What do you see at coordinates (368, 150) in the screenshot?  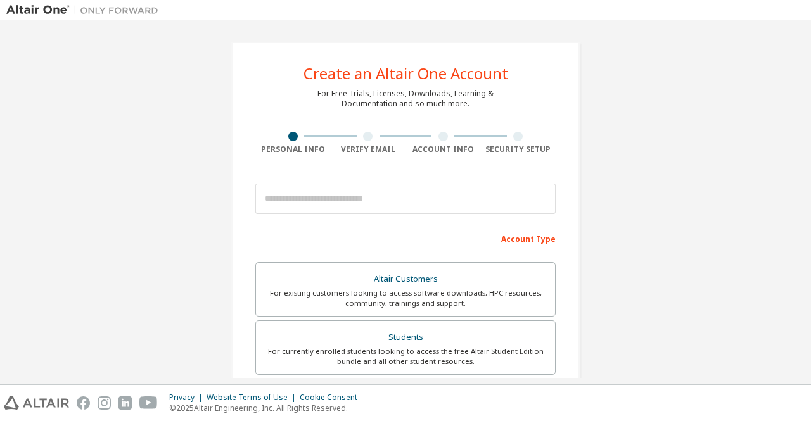 I see `div: Verify Email` at bounding box center [368, 150].